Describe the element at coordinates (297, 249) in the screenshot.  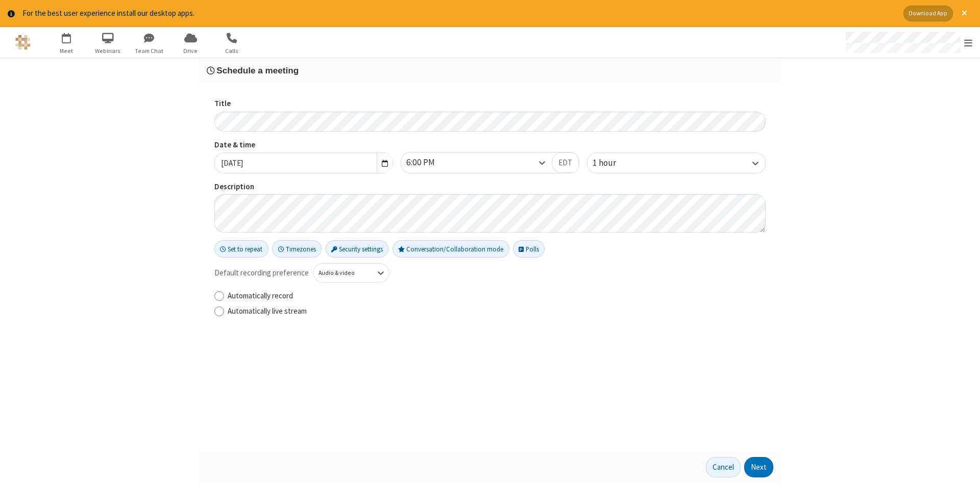
I see `button: Timezones` at that location.